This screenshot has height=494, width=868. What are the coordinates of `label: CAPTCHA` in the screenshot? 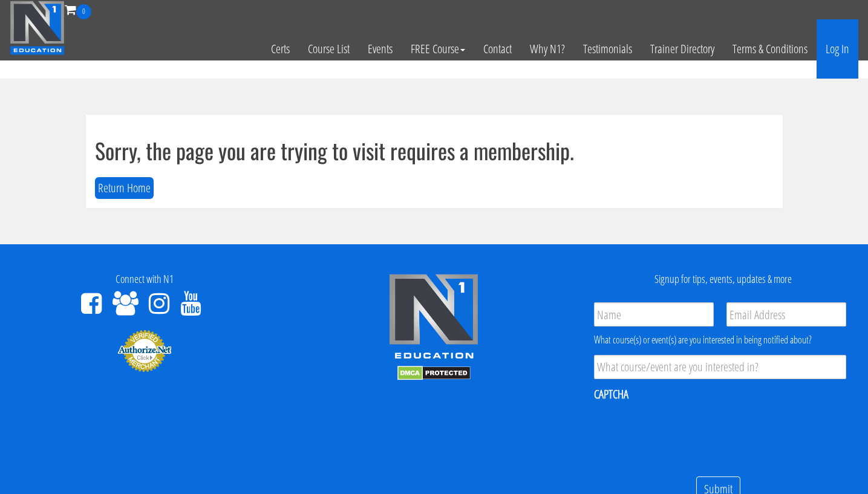 It's located at (611, 395).